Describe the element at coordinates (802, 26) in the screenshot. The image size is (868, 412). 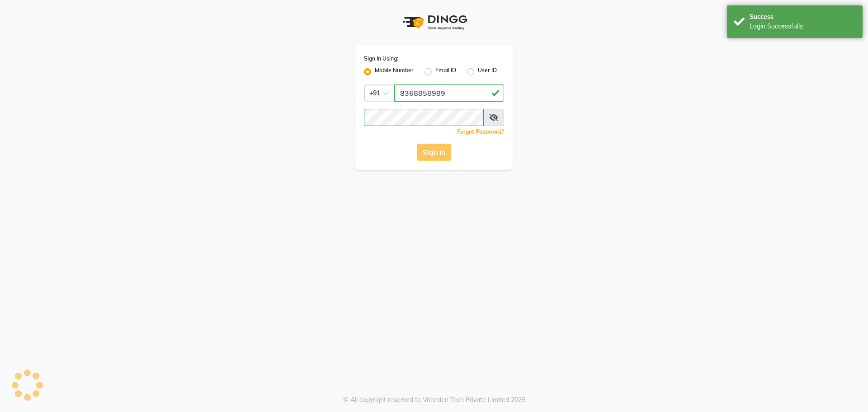
I see `div: Login Successfully.` at that location.